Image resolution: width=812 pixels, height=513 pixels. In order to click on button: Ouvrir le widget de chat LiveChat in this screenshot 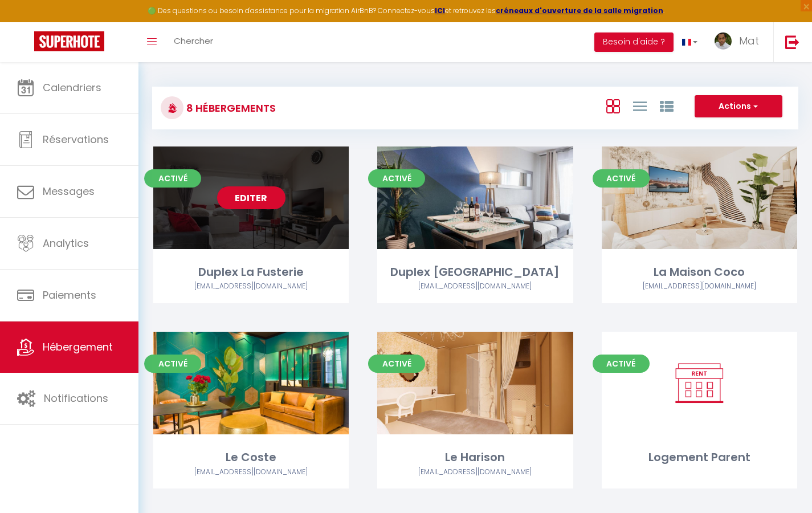, I will do `click(26, 21)`.